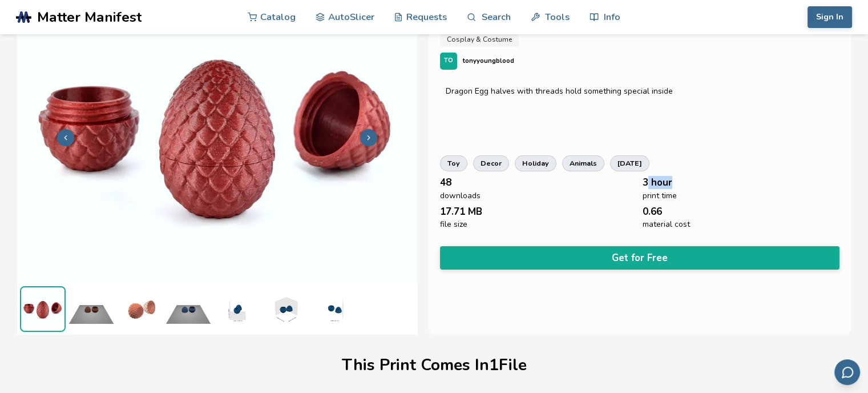 The width and height of the screenshot is (868, 393). What do you see at coordinates (829, 17) in the screenshot?
I see `button: Sign In` at bounding box center [829, 17].